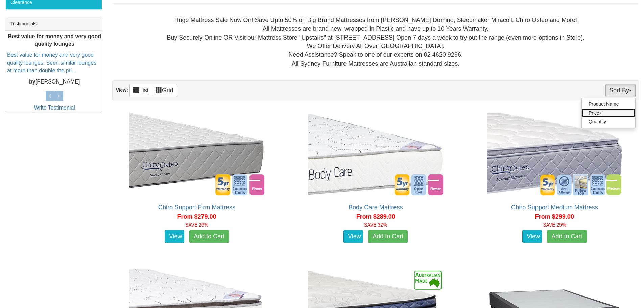 The width and height of the screenshot is (644, 308). I want to click on a: Chiro Support Medium Mattress, so click(554, 207).